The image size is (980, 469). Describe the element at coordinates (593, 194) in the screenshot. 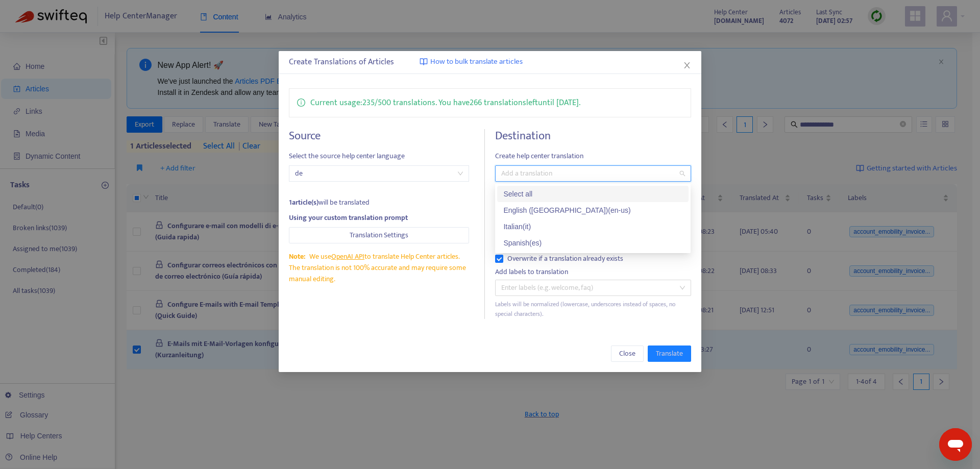

I see `div: Select all` at that location.